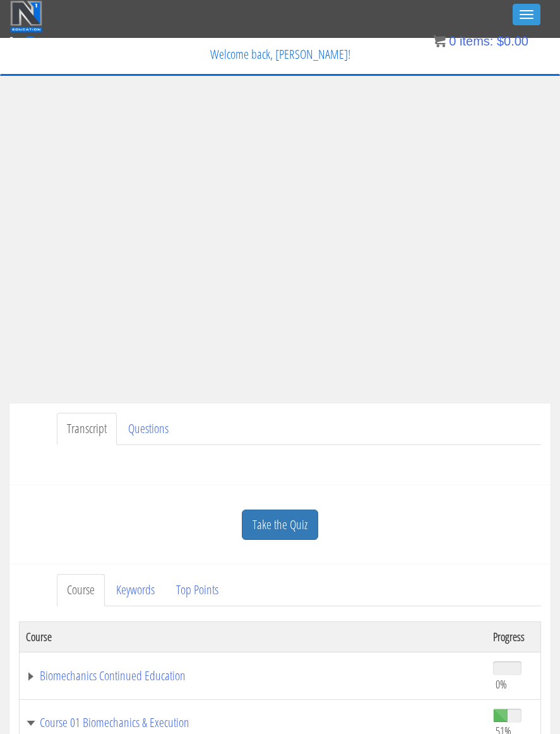  I want to click on a: Biomechanics Continued Education, so click(253, 676).